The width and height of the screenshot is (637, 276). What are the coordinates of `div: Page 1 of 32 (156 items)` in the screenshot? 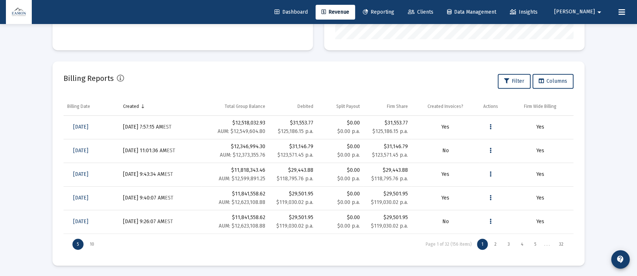 It's located at (448, 244).